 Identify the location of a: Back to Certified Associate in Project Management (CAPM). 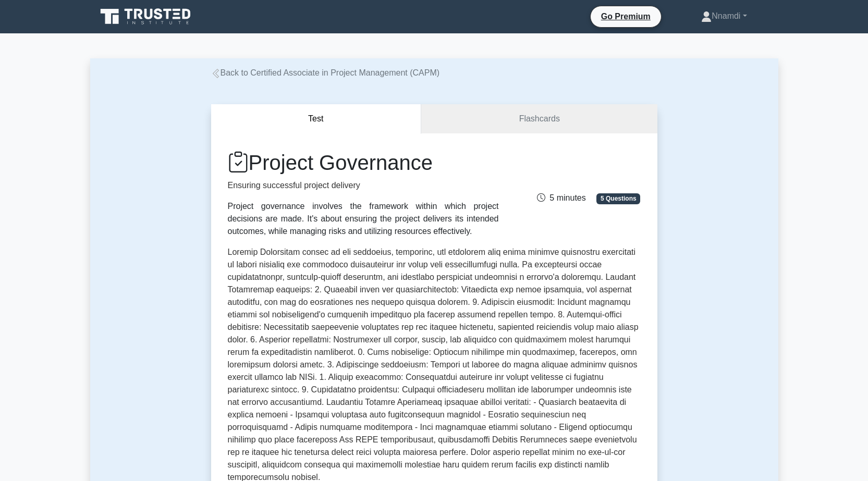
(325, 73).